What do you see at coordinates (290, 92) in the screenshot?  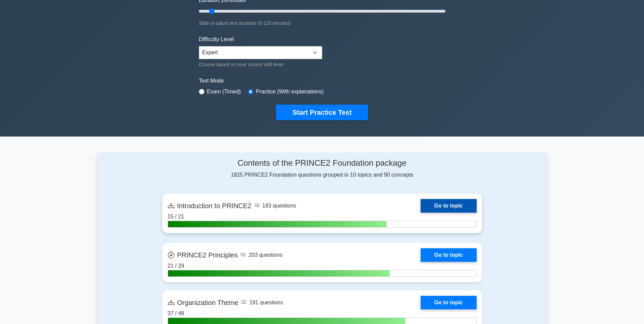 I see `label: Practice (With explanations)` at bounding box center [290, 92].